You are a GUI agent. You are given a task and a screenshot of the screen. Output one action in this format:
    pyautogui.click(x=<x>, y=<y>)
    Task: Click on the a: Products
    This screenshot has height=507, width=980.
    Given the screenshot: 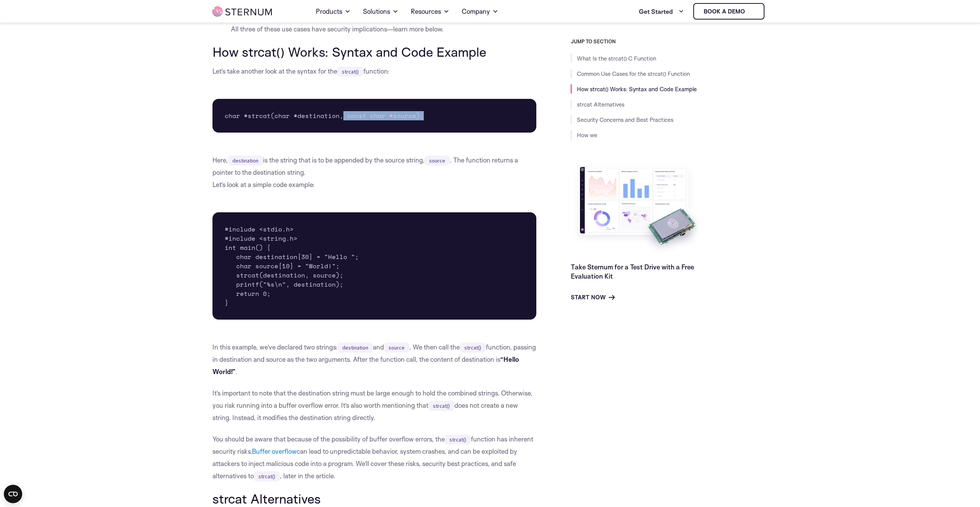 What is the action you would take?
    pyautogui.click(x=333, y=12)
    